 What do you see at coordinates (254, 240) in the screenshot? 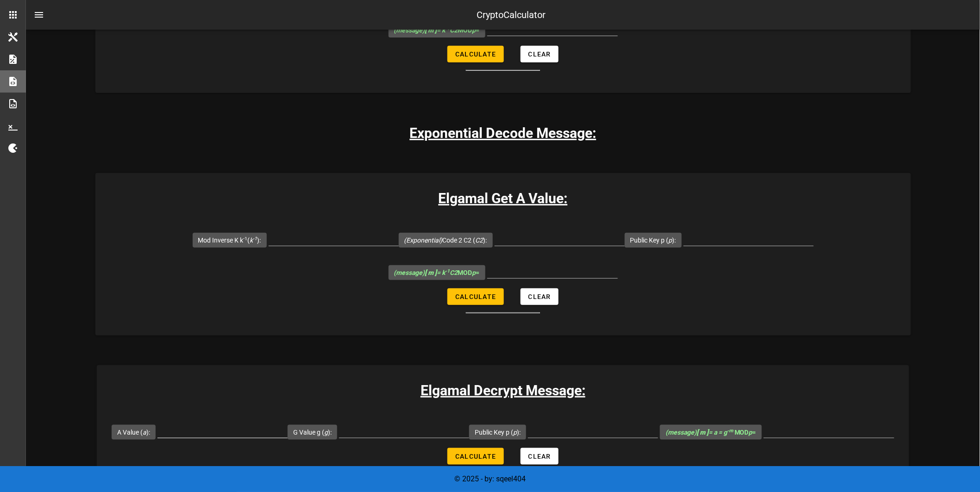
I see `i: k` at bounding box center [254, 240].